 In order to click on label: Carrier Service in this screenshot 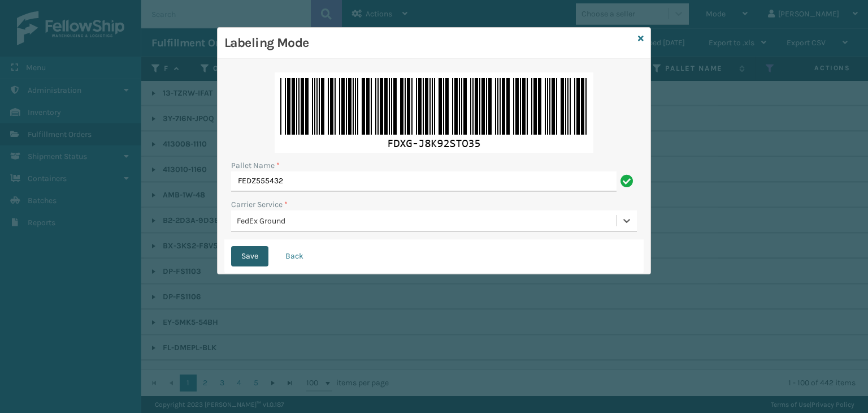, I will do `click(260, 204)`.